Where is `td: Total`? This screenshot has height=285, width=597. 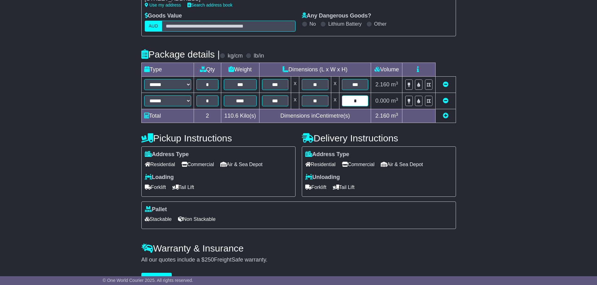 td: Total is located at coordinates (167, 116).